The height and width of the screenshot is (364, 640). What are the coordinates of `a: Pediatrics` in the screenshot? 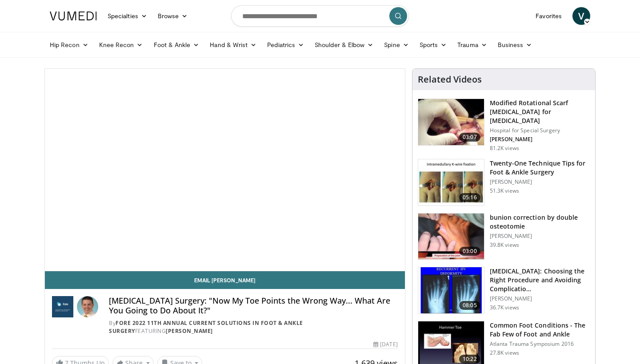 It's located at (285, 45).